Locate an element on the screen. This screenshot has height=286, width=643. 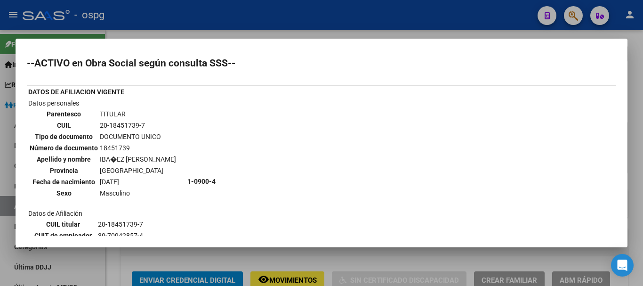
th: Apellido y nombre is located at coordinates (64, 159).